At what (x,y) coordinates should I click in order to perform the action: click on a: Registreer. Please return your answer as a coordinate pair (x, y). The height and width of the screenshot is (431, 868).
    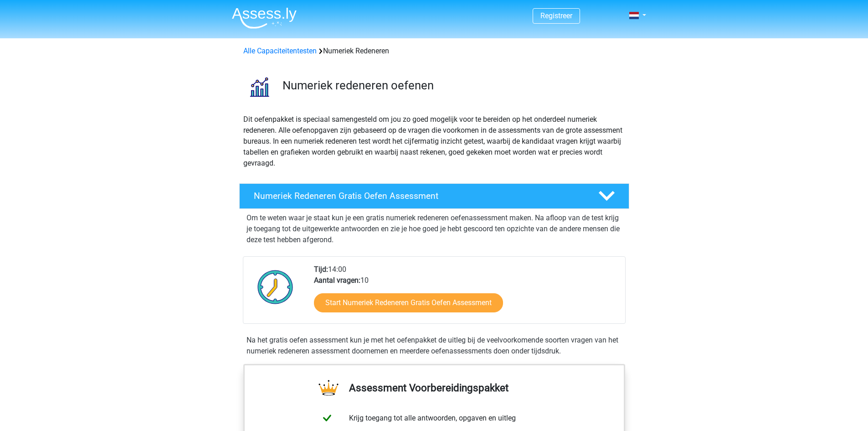
    Looking at the image, I should click on (556, 16).